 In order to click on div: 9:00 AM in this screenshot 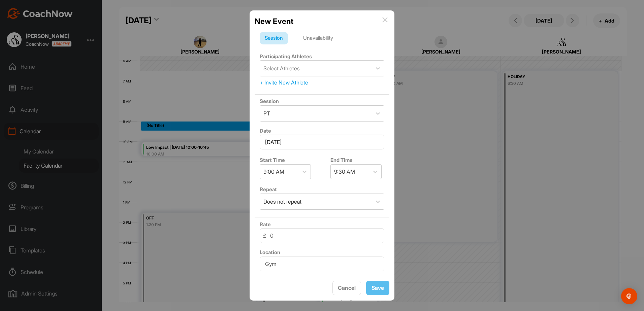, I will do `click(274, 172)`.